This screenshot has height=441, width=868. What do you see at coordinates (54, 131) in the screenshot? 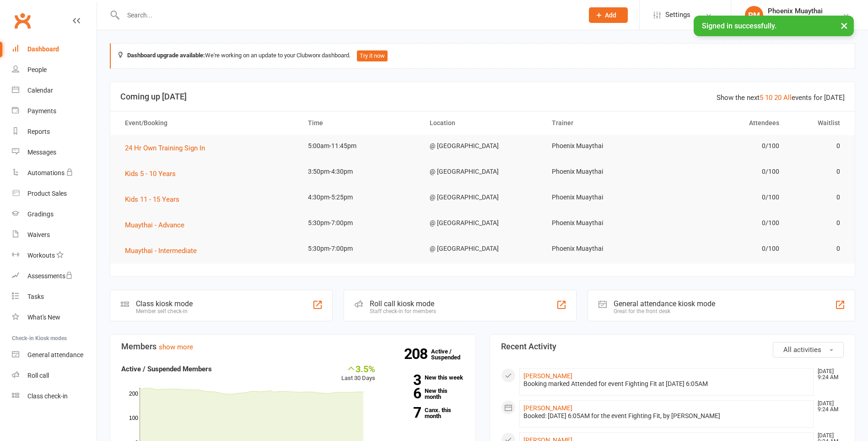
I see `a: Reports` at bounding box center [54, 131].